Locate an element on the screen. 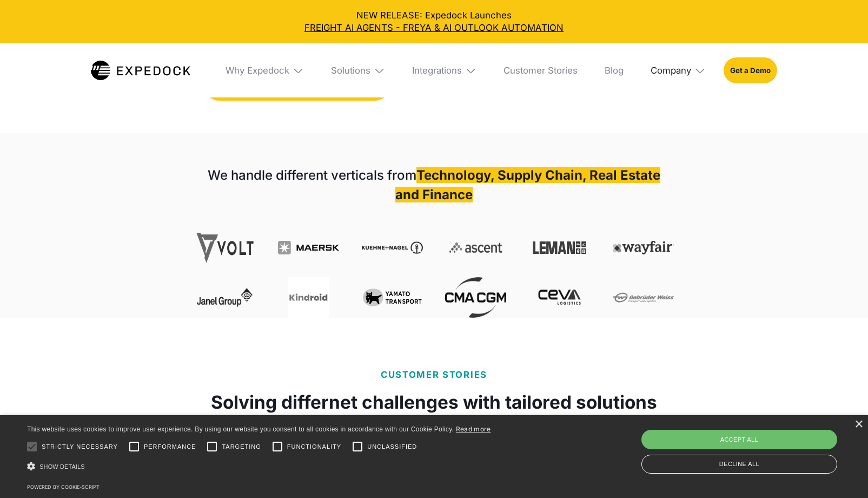  div: Decline all is located at coordinates (739, 464).